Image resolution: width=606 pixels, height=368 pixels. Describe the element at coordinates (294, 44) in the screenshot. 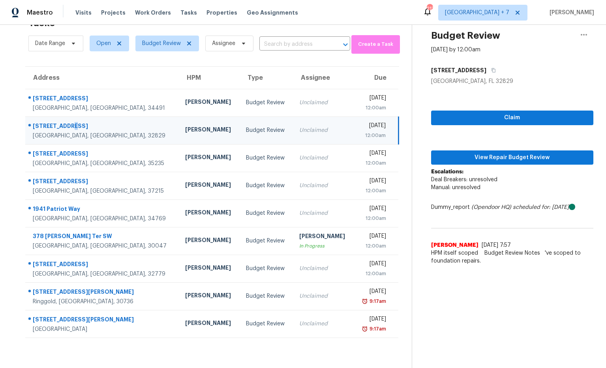

I see `input: Search by address` at that location.